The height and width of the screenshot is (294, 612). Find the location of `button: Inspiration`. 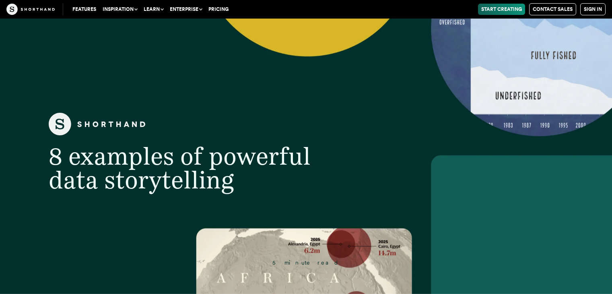

button: Inspiration is located at coordinates (120, 9).